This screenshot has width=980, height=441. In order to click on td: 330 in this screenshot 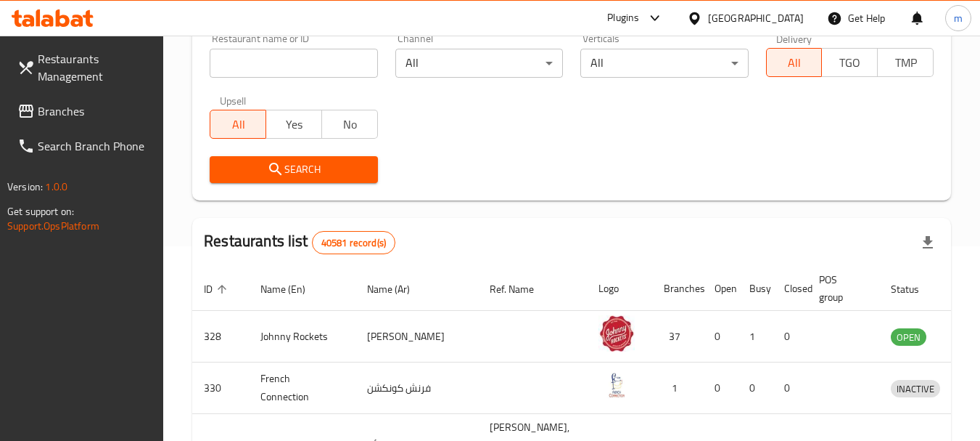, I will do `click(220, 388)`.